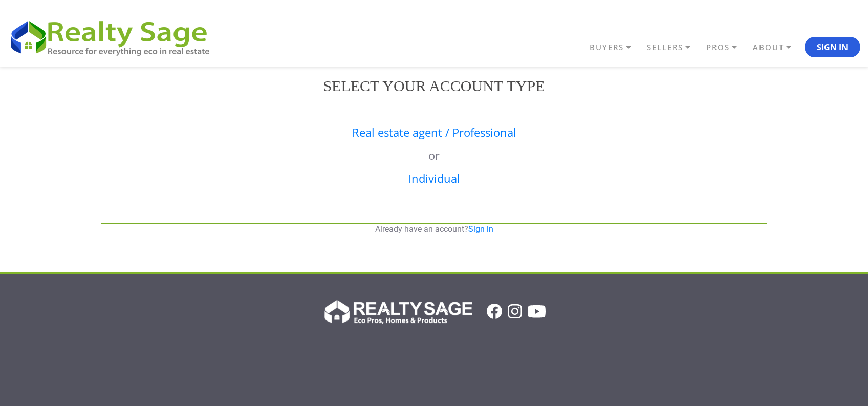 Image resolution: width=868 pixels, height=406 pixels. Describe the element at coordinates (434, 162) in the screenshot. I see `div: or` at that location.